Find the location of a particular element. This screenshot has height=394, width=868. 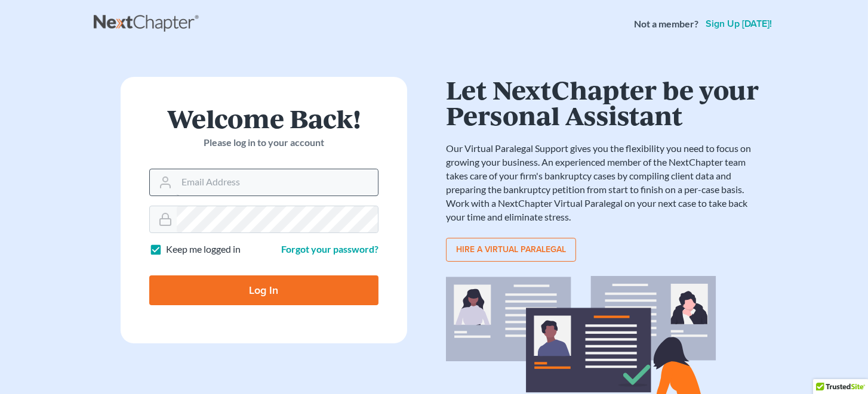

input: Email Address is located at coordinates (277, 183).